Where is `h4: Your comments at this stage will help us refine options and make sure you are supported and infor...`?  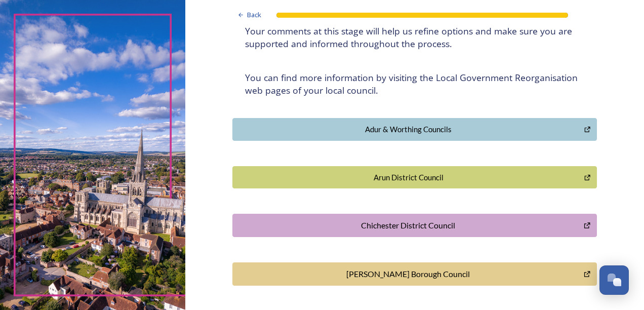
h4: Your comments at this stage will help us refine options and make sure you are supported and infor... is located at coordinates (415, 38).